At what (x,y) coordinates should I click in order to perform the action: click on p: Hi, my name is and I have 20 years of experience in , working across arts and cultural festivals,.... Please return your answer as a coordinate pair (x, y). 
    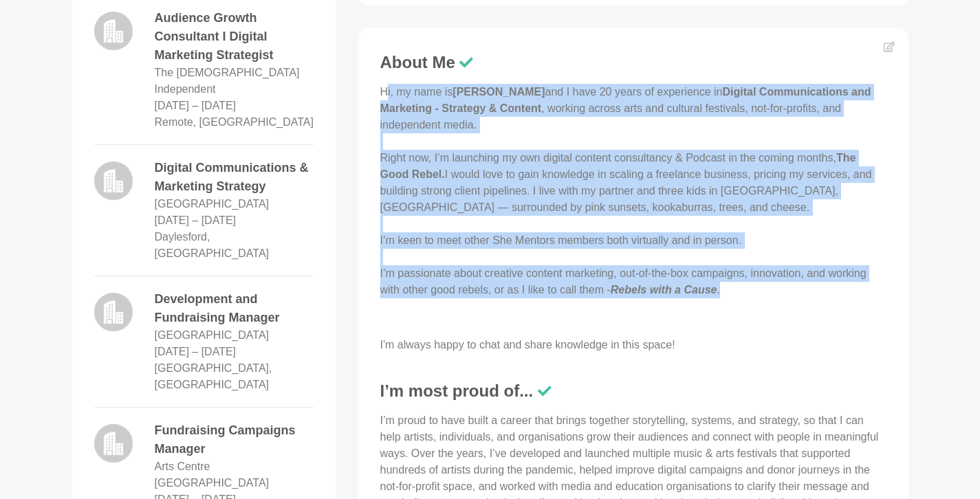
    Looking at the image, I should click on (633, 191).